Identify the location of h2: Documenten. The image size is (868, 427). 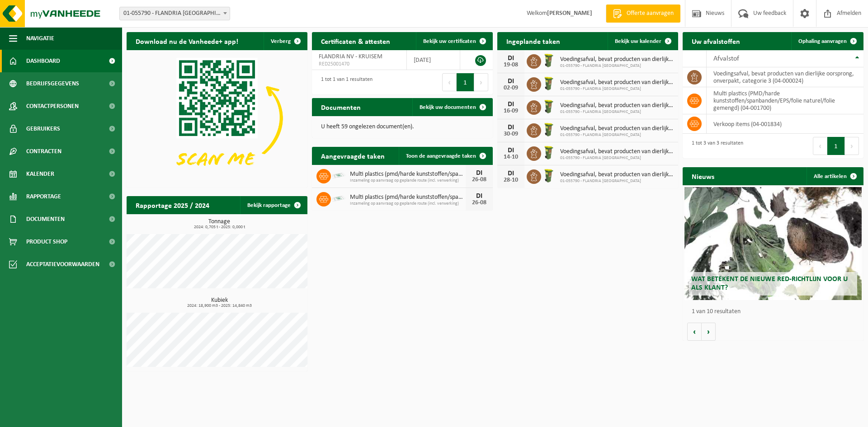
(340, 107).